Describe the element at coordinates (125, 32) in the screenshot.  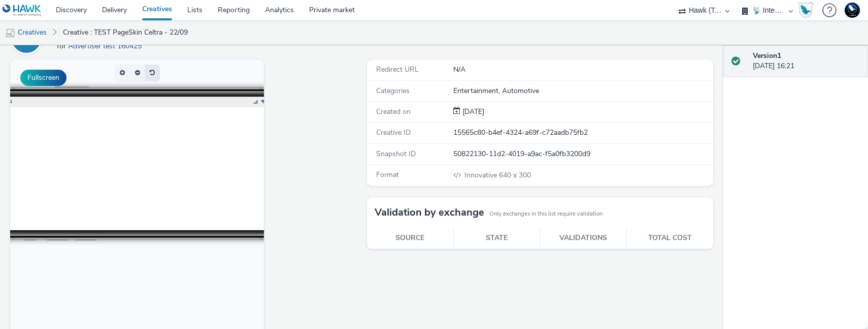
I see `a: Creative : TEST PageSkin Celtra - 22/09` at that location.